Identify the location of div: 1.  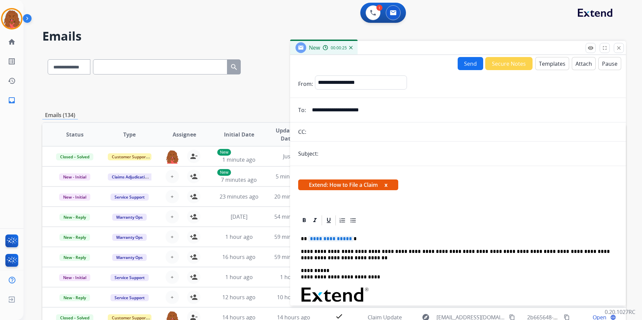
(379, 8).